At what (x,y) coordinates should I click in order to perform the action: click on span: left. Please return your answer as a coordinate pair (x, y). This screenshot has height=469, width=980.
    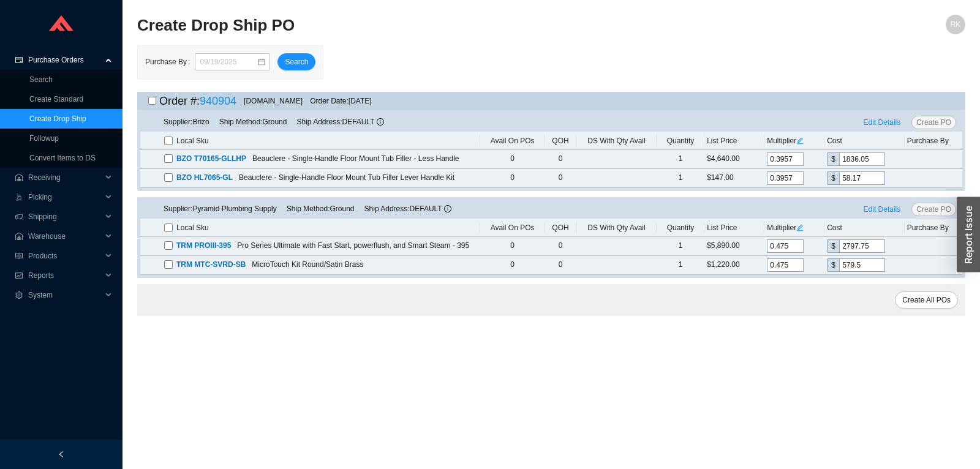
    Looking at the image, I should click on (61, 454).